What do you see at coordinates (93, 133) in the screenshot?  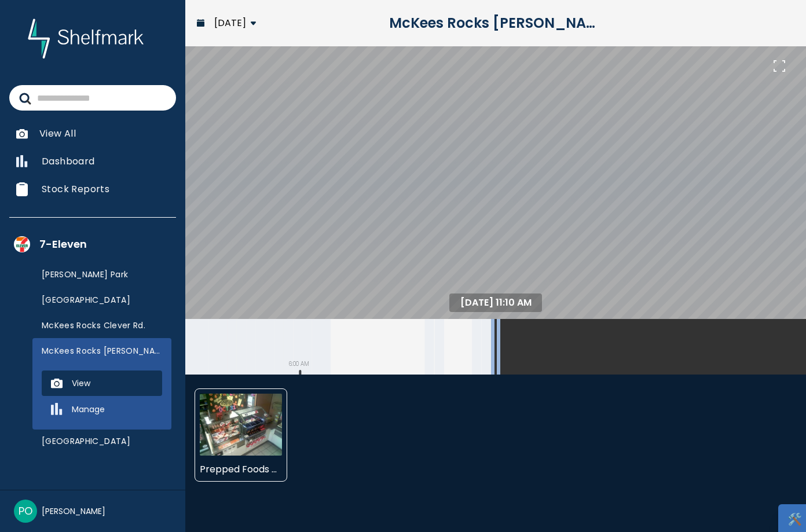 I see `a: View All` at bounding box center [93, 133].